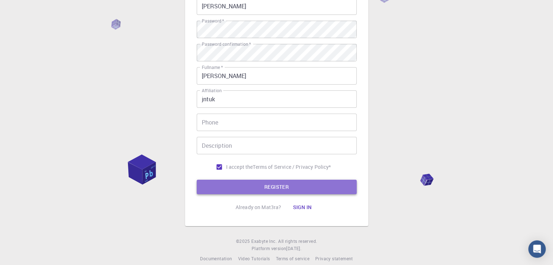 This screenshot has height=265, width=553. Describe the element at coordinates (269, 249) in the screenshot. I see `span: Platform version` at that location.